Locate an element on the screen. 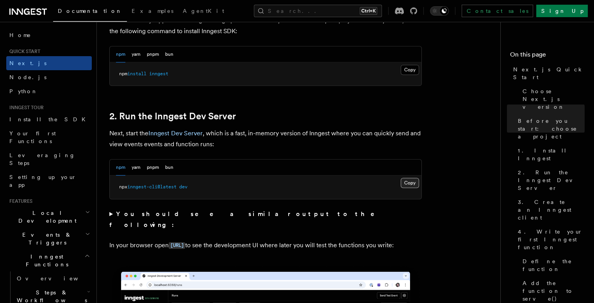  a: Examples is located at coordinates (152, 12).